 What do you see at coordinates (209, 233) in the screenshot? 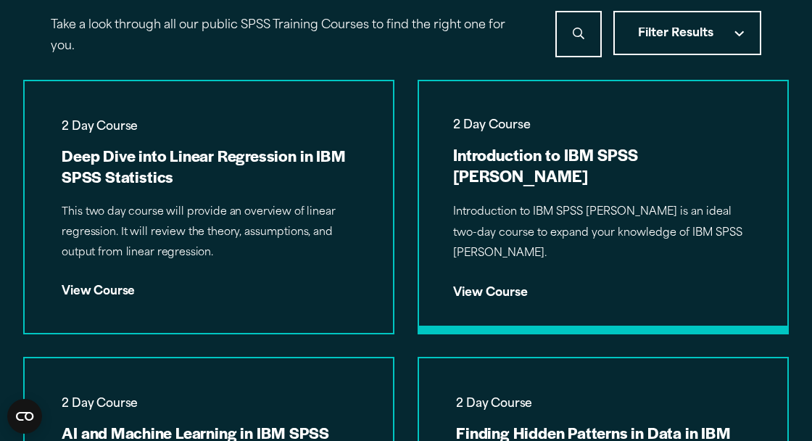
I see `p: This two day course will provide an overview of linear regression. It will review the theory, ass...` at bounding box center [209, 233].